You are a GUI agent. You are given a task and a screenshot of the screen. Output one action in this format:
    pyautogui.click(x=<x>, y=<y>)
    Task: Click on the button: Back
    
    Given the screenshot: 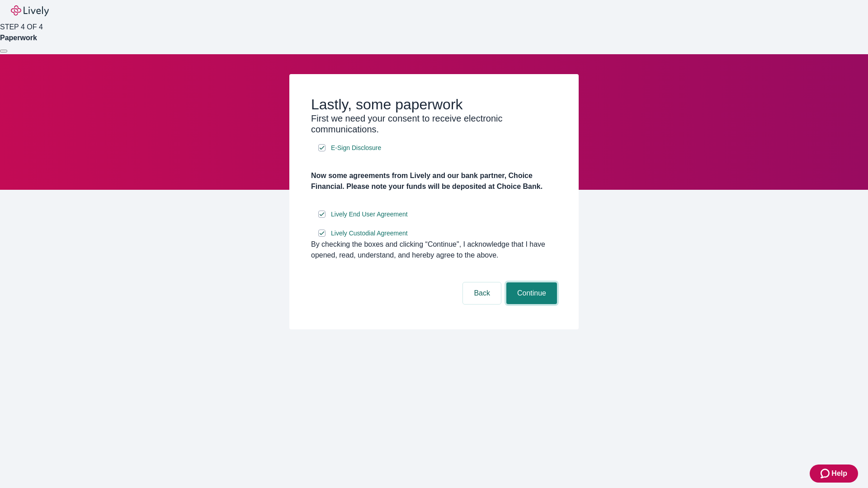 What is the action you would take?
    pyautogui.click(x=482, y=293)
    